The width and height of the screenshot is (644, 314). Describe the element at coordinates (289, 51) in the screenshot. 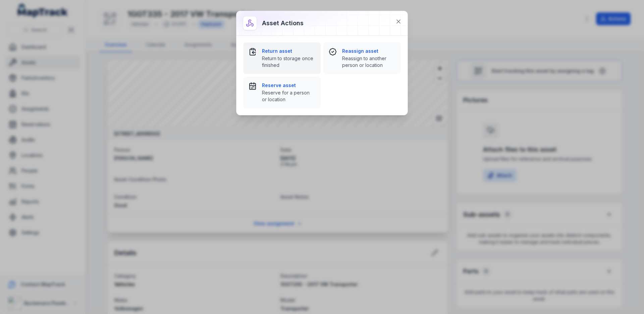

I see `strong: Return asset` at that location.